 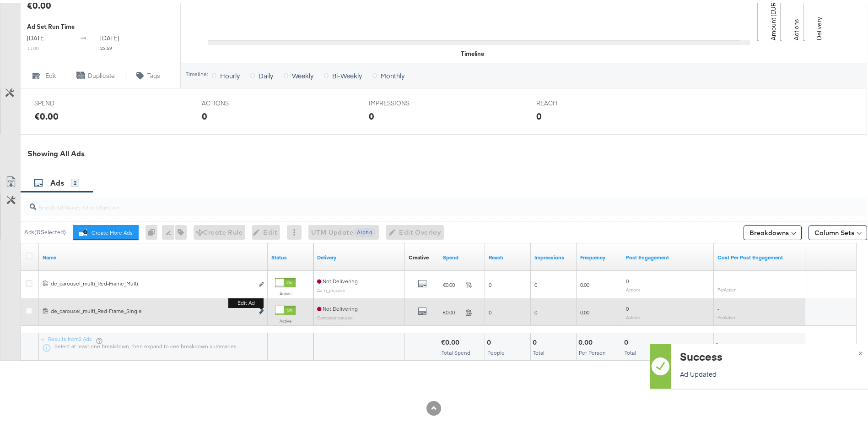 I want to click on span: Ads, so click(x=57, y=180).